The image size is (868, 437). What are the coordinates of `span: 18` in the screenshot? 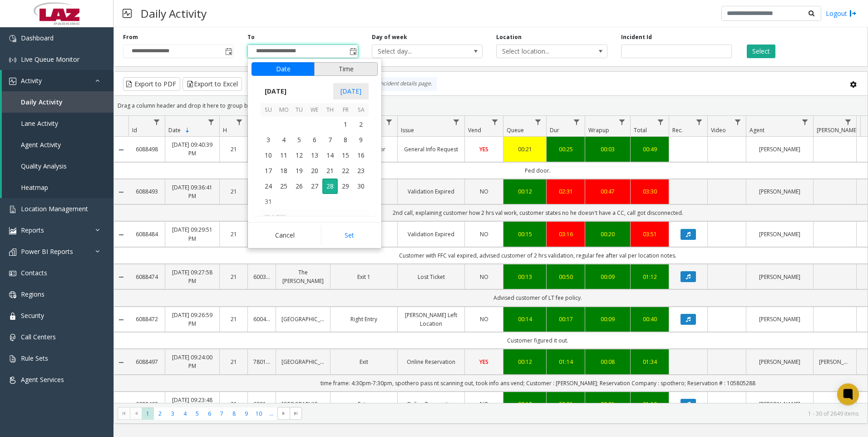 It's located at (284, 171).